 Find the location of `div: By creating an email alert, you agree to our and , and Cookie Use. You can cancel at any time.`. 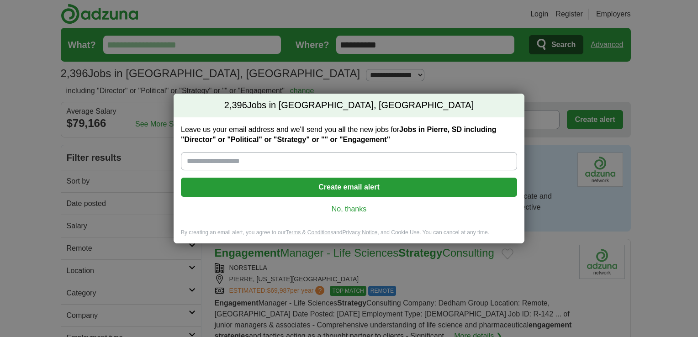

div: By creating an email alert, you agree to our and , and Cookie Use. You can cancel at any time. is located at coordinates (349, 236).